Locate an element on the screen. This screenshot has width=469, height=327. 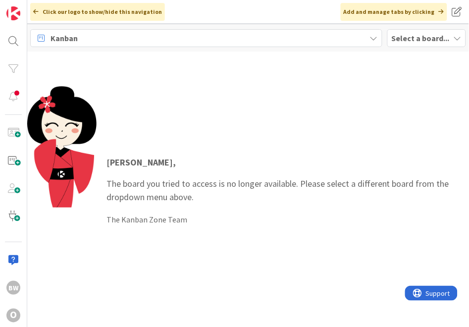
img: Visit kanbanzone.com is located at coordinates (13, 13).